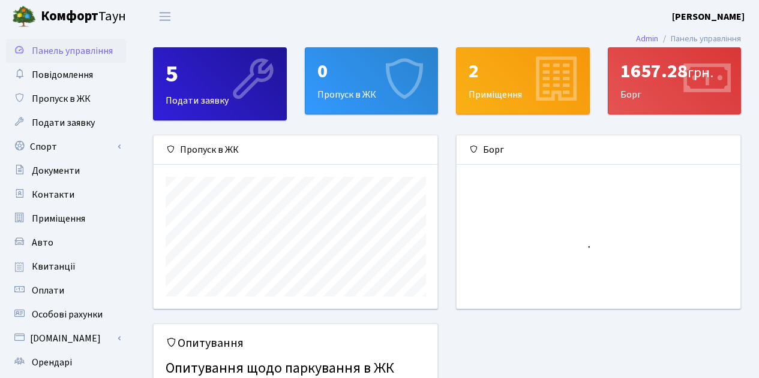 The height and width of the screenshot is (378, 759). I want to click on a: Пропуск в ЖК, so click(66, 99).